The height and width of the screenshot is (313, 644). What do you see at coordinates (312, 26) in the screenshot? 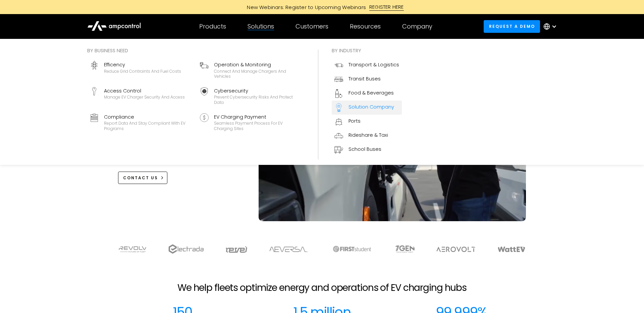
I see `div: Customers` at bounding box center [312, 26].